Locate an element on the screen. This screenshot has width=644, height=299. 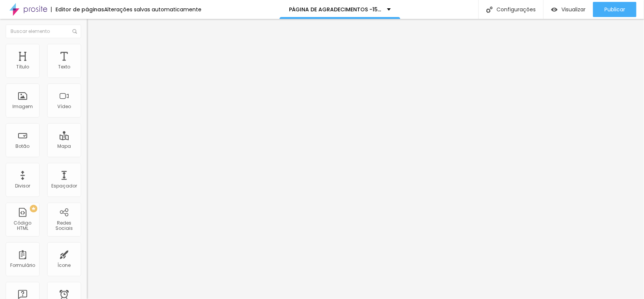
font: Espaçador is located at coordinates (64, 185).